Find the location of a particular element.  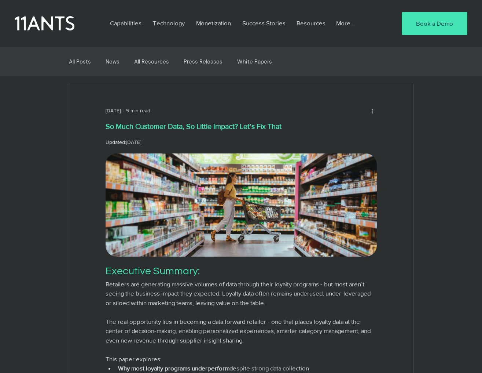

p: Monetization is located at coordinates (213, 23).